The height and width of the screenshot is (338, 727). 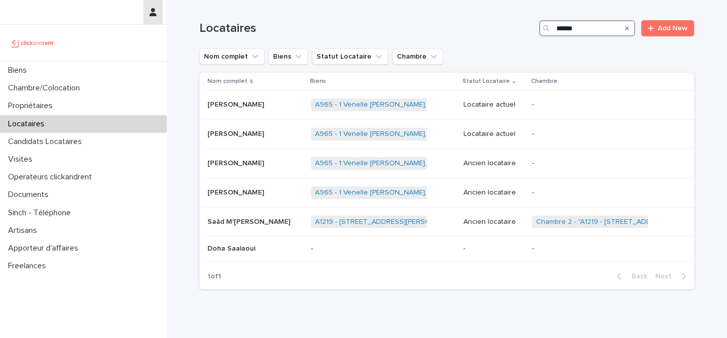 I want to click on p: Apporteur d'affaires, so click(x=45, y=248).